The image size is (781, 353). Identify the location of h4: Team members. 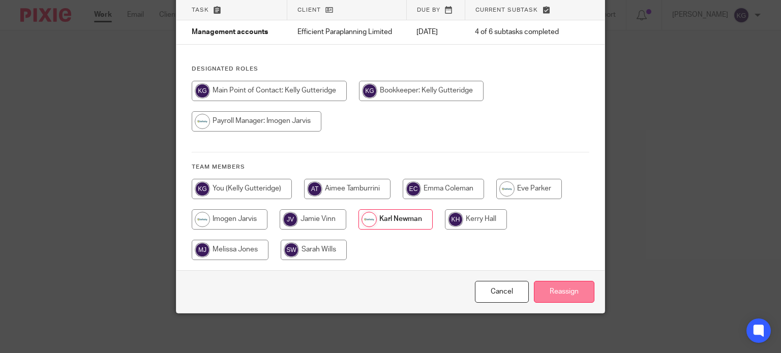
(390, 167).